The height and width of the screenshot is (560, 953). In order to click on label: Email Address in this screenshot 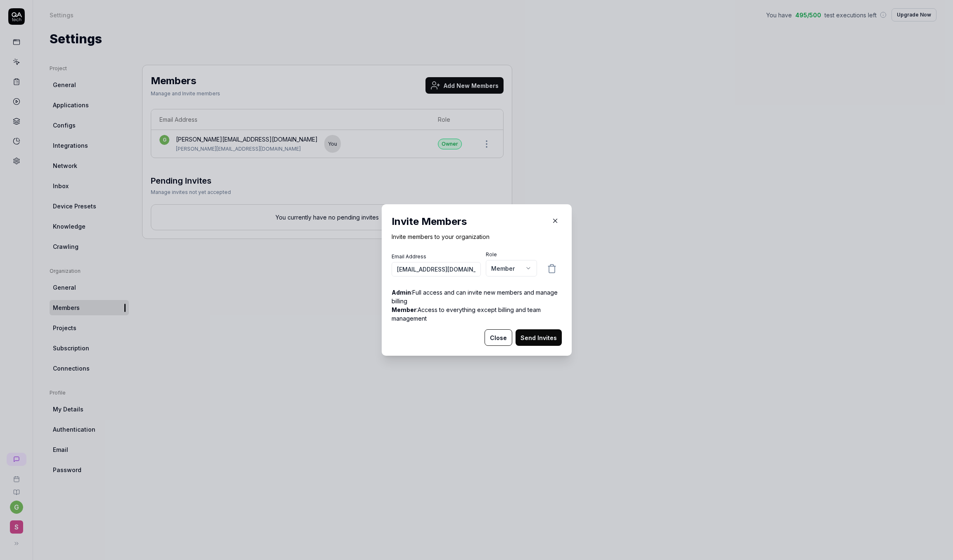, I will do `click(436, 257)`.